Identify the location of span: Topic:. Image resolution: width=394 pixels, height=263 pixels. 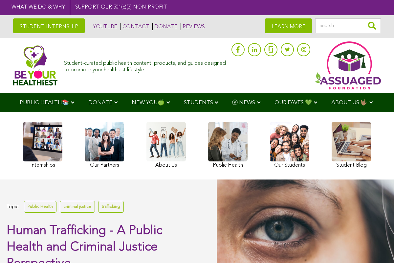
(13, 207).